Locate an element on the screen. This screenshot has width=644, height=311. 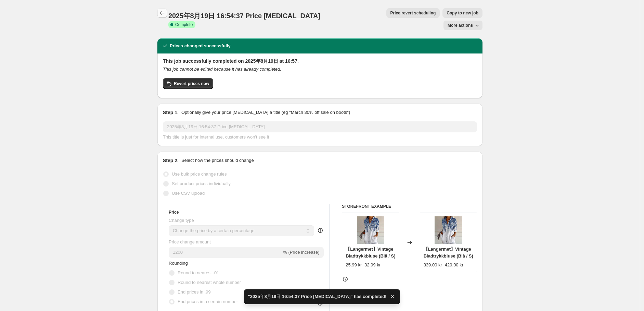
h2: This job successfully completed on 2025年8月19日 at 16:57. is located at coordinates (320, 61).